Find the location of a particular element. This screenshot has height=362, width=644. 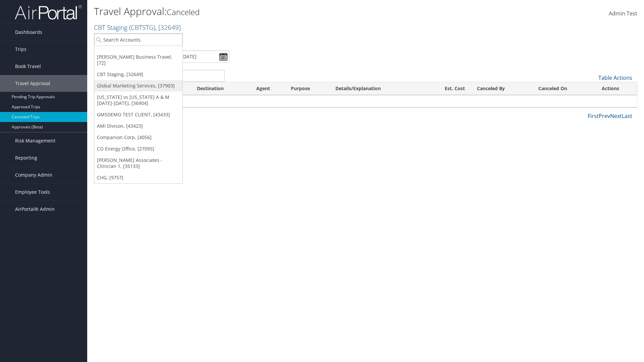

a: Next is located at coordinates (616, 116).